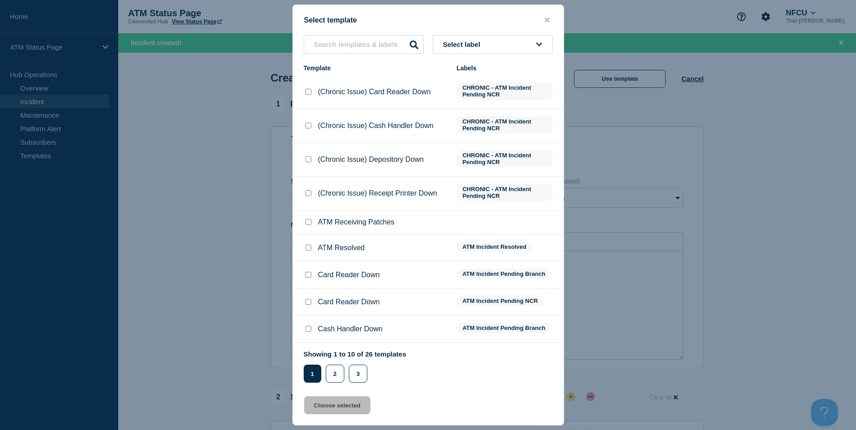  What do you see at coordinates (364, 44) in the screenshot?
I see `input: Search templates & labels` at bounding box center [364, 44].